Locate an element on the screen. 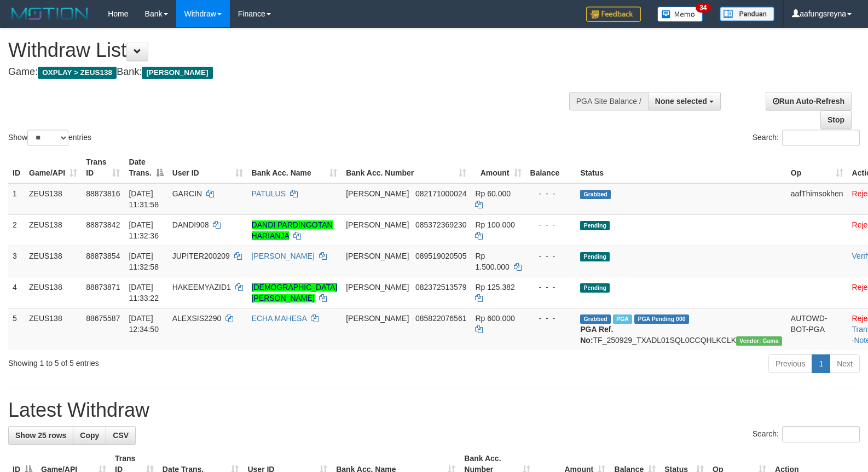 The width and height of the screenshot is (868, 472). a: 1 is located at coordinates (821, 364).